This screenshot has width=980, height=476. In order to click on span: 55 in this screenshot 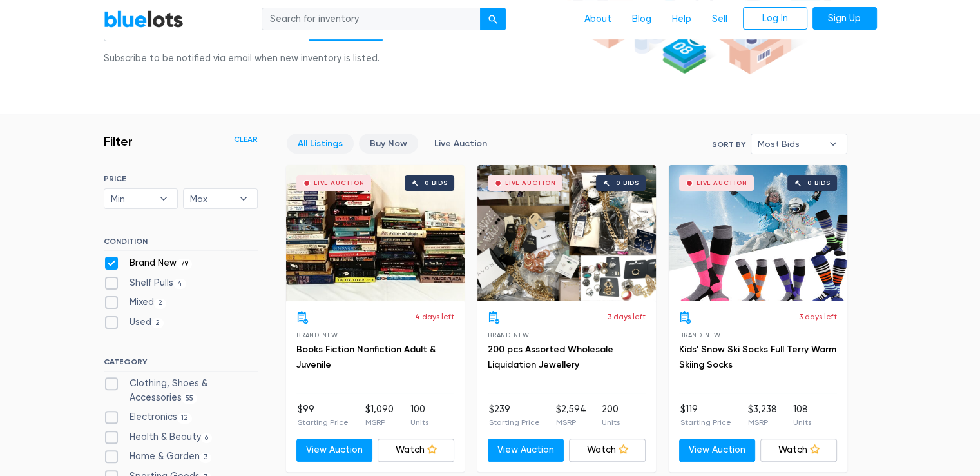, I will do `click(189, 398)`.